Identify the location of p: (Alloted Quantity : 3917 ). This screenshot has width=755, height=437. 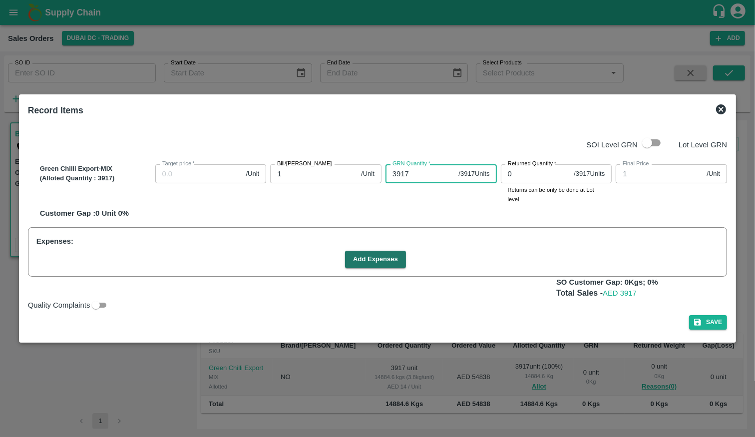
(95, 178).